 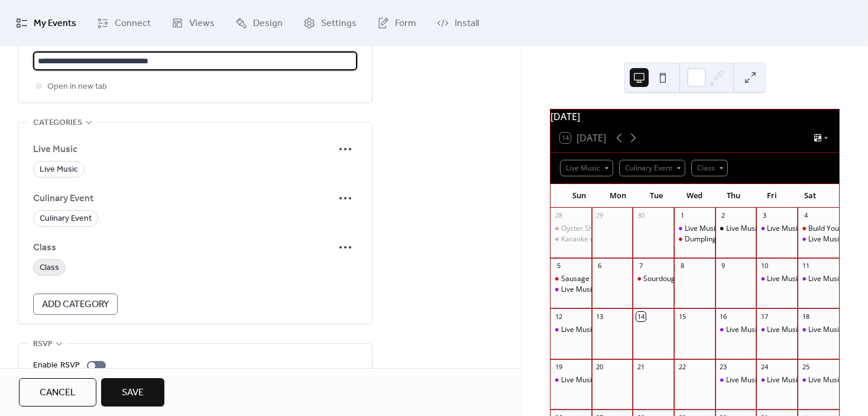 I want to click on div: Live Music - Rowdy Yates, so click(x=736, y=330).